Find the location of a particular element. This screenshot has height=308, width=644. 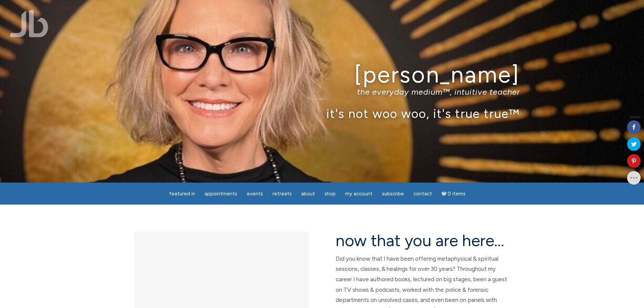

a: Subscribe is located at coordinates (393, 194).